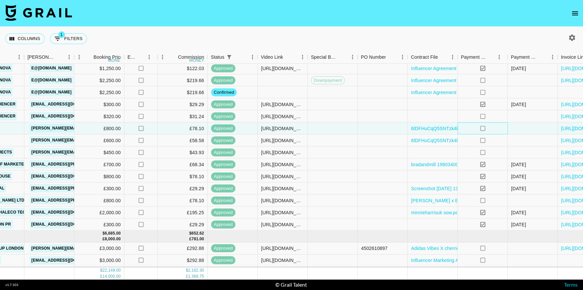 The width and height of the screenshot is (583, 290). I want to click on div: $3,000.00, so click(99, 260).